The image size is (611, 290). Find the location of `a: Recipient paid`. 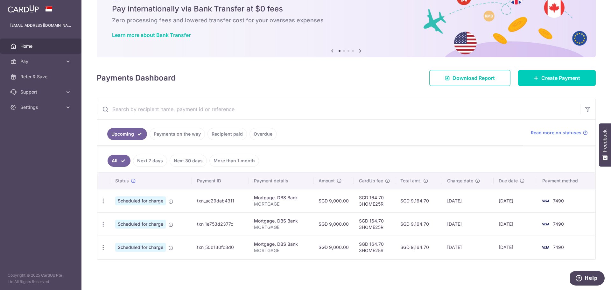

a: Recipient paid is located at coordinates (227, 134).